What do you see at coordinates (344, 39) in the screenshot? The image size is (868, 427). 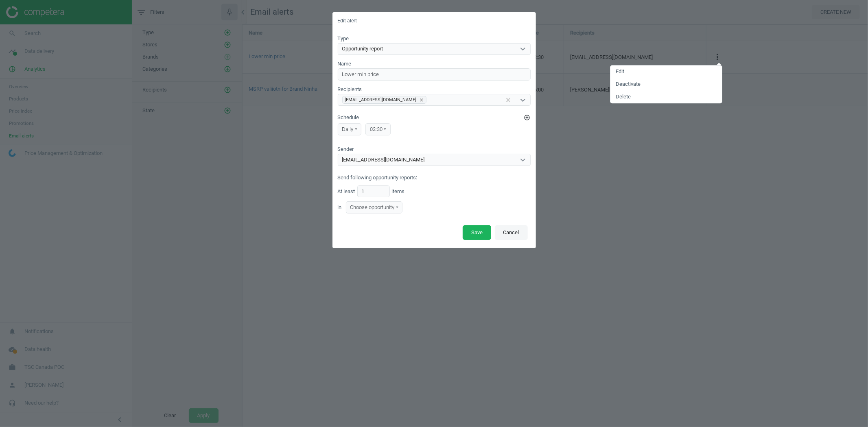 I see `label: Type` at bounding box center [344, 39].